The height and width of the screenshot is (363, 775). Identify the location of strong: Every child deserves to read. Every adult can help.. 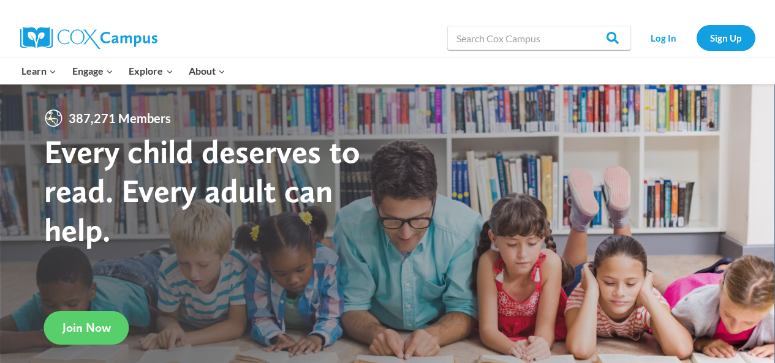
(202, 190).